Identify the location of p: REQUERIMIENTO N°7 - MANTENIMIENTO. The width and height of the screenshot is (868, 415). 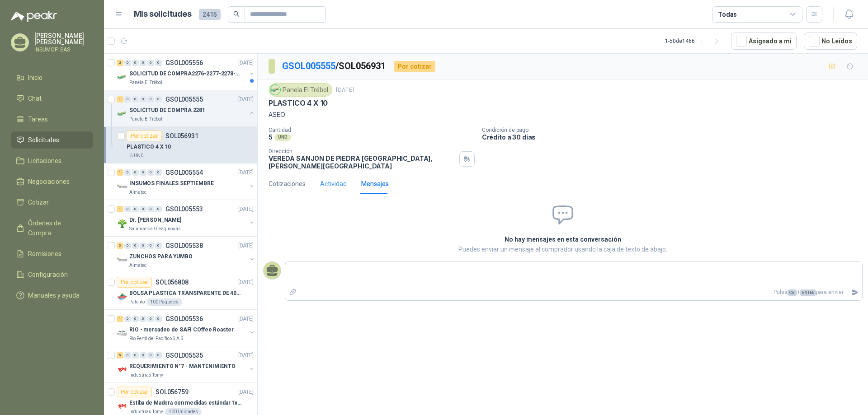
(182, 366).